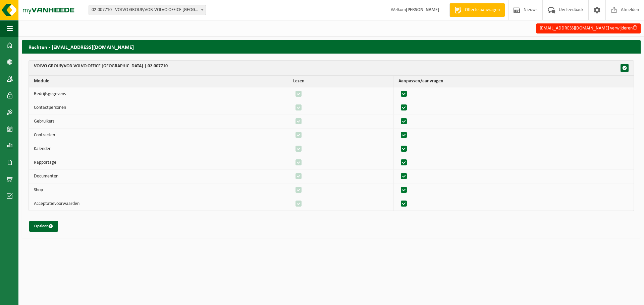 This screenshot has height=305, width=644. I want to click on td: Contactpersonen, so click(159, 108).